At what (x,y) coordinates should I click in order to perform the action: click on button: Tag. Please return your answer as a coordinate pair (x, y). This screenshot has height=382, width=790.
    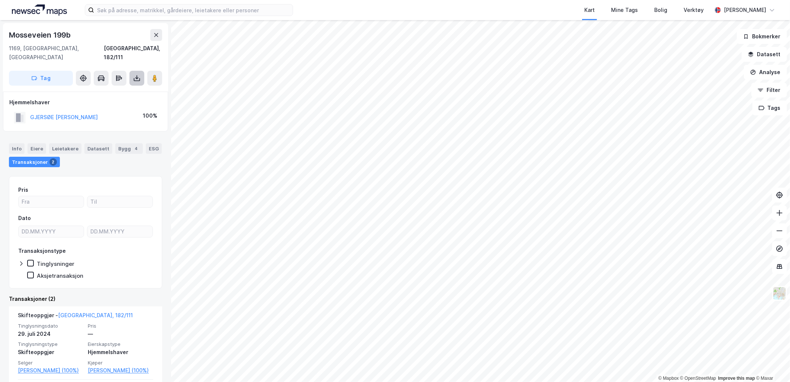
    Looking at the image, I should click on (41, 78).